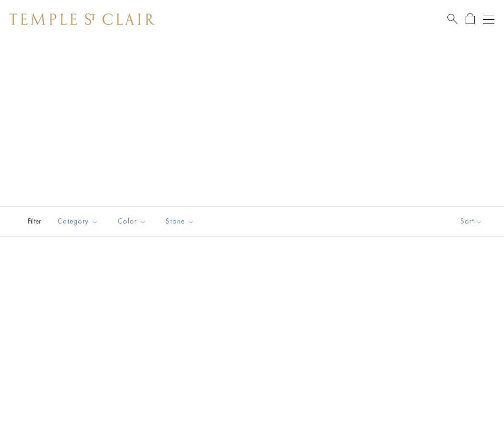  Describe the element at coordinates (471, 222) in the screenshot. I see `button: Show sort by` at that location.